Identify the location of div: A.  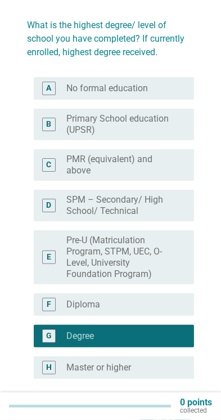
(48, 88).